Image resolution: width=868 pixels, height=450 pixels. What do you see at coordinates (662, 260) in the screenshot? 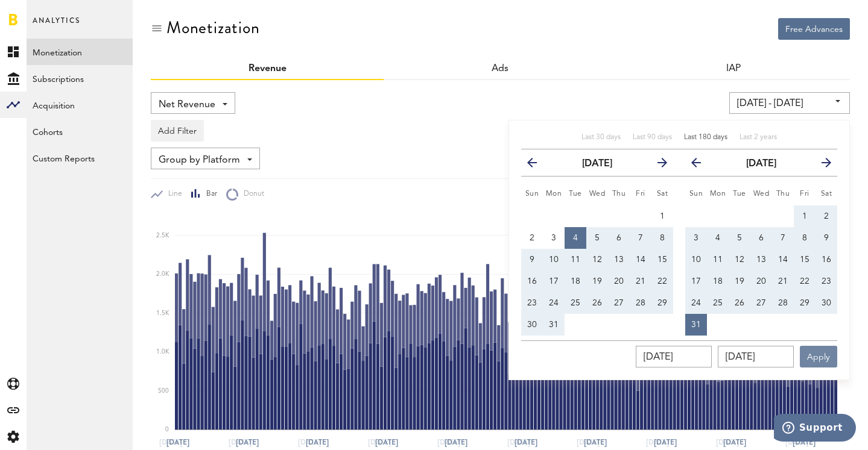
I see `span: 15` at bounding box center [662, 260].